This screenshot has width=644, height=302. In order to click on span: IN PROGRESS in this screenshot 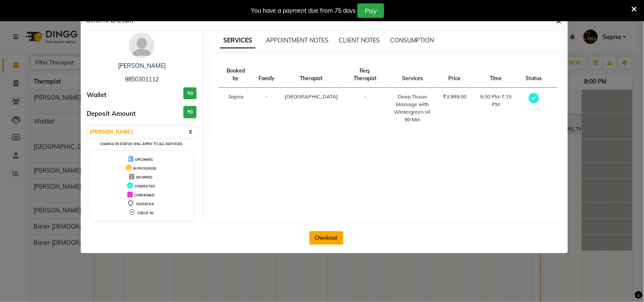, I will do `click(145, 169)`.